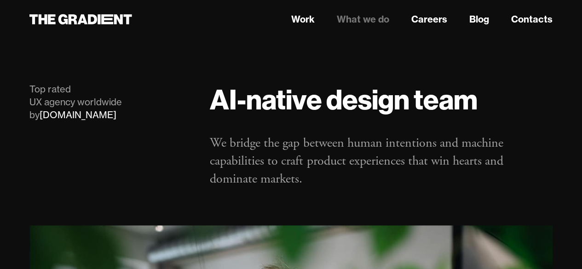  I want to click on a: What we do, so click(363, 19).